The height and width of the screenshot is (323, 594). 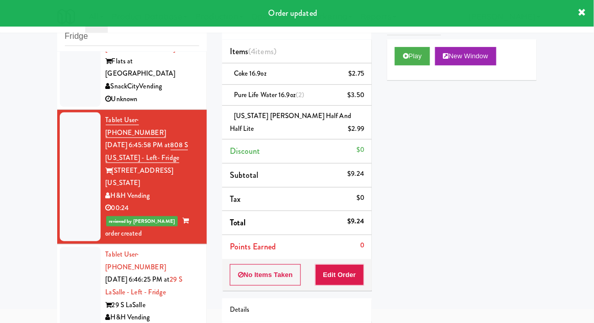 What do you see at coordinates (250, 73) in the screenshot?
I see `span: Coke 16.9oz` at bounding box center [250, 73].